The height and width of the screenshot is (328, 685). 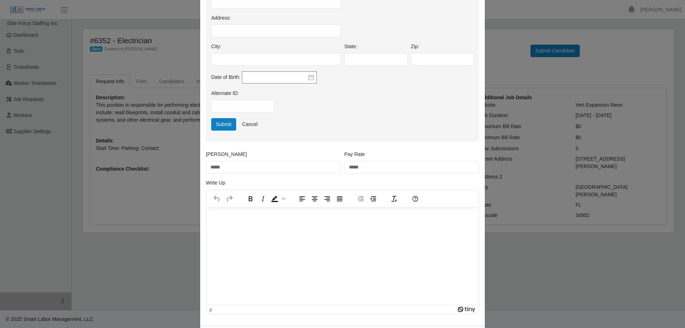 What do you see at coordinates (340, 199) in the screenshot?
I see `button: Justify` at bounding box center [340, 199].